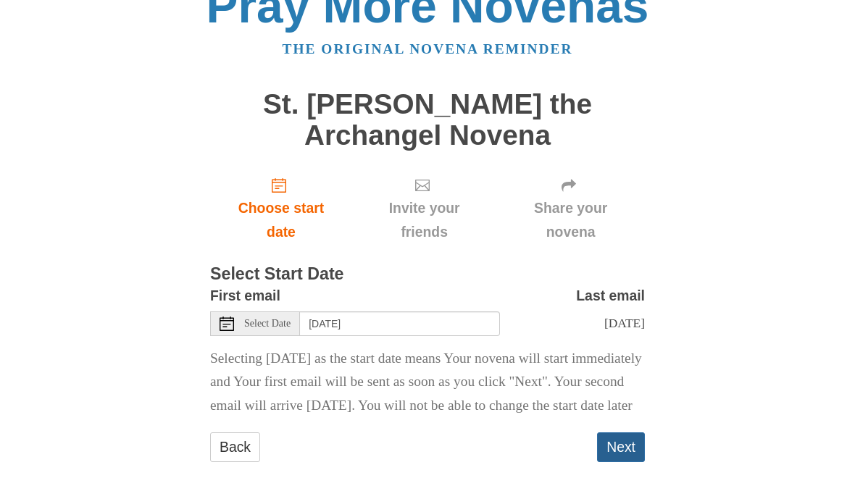 This screenshot has width=855, height=504. Describe the element at coordinates (424, 220) in the screenshot. I see `span: Invite your friends` at that location.